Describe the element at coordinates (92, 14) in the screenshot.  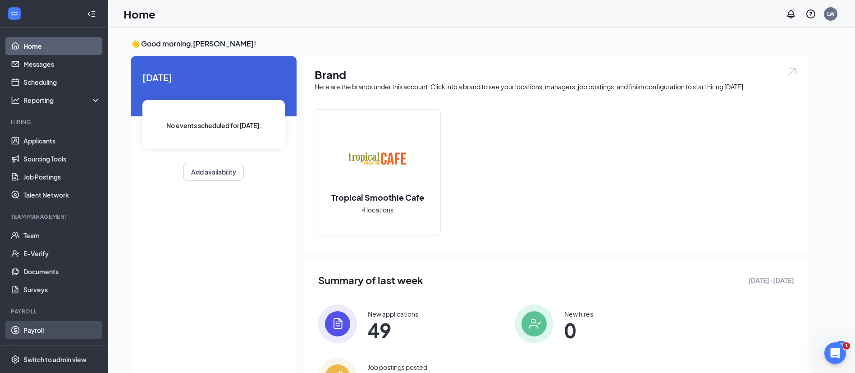
I see `svg: Collapse` at that location.